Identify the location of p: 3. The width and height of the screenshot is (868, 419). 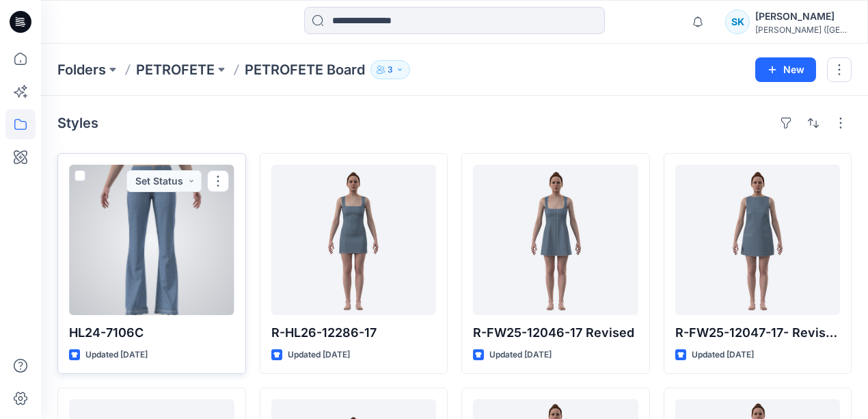
(390, 69).